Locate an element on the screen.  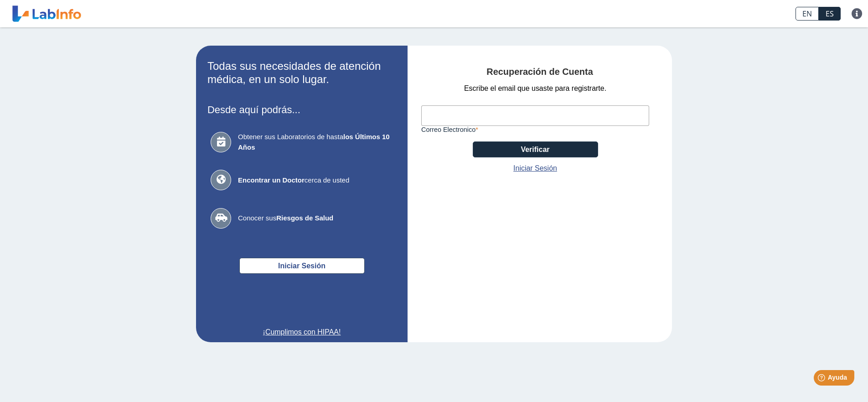
b: los Últimos 10 Años is located at coordinates (313, 142).